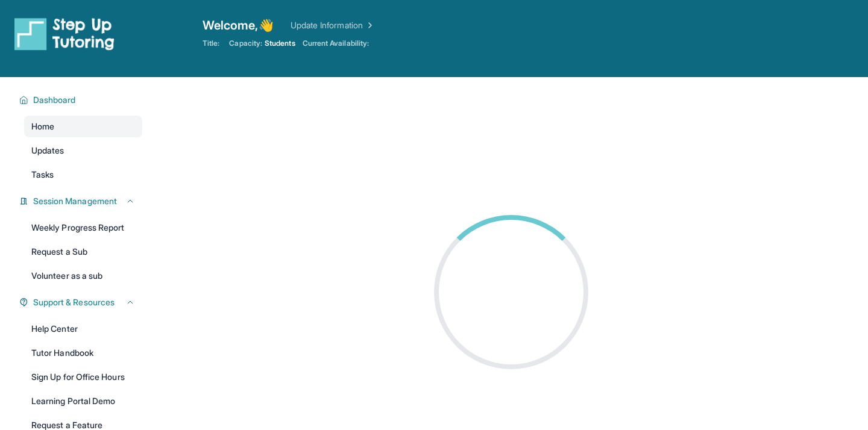 The width and height of the screenshot is (868, 430). Describe the element at coordinates (83, 276) in the screenshot. I see `a: Volunteer as a sub` at that location.